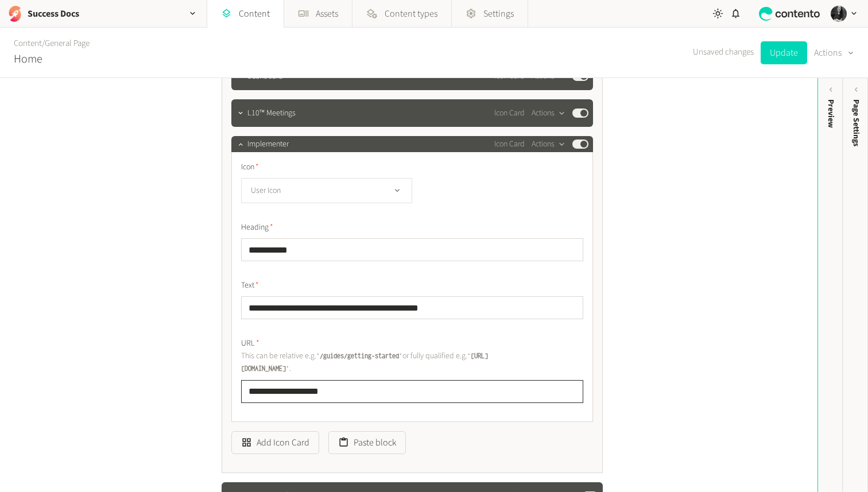 The width and height of the screenshot is (868, 492). What do you see at coordinates (498, 14) in the screenshot?
I see `span: Settings` at bounding box center [498, 14].